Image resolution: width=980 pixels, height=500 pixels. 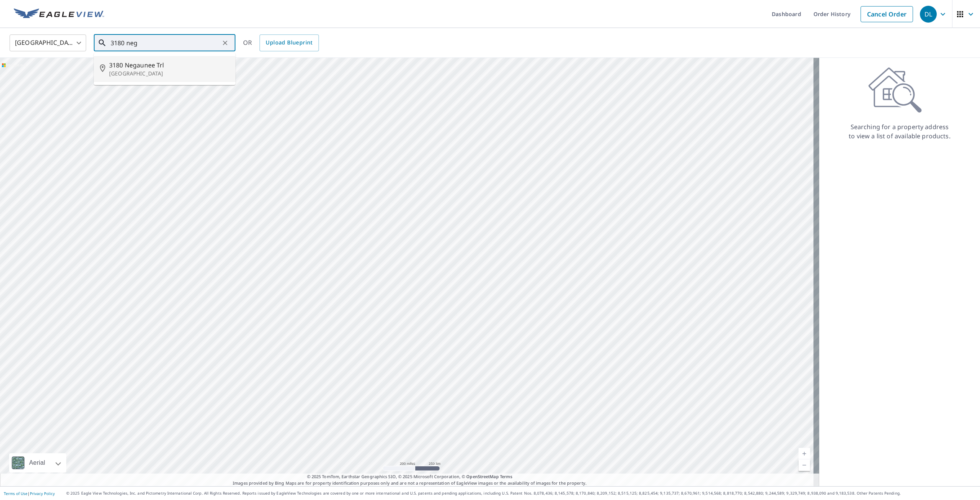 What do you see at coordinates (886, 14) in the screenshot?
I see `a: Cancel Order` at bounding box center [886, 14].